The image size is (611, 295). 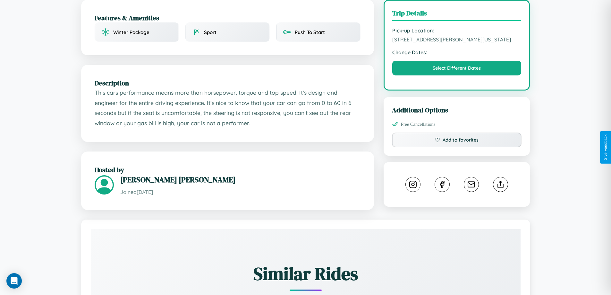 What do you see at coordinates (606, 147) in the screenshot?
I see `div: Give Feedback` at bounding box center [606, 147].